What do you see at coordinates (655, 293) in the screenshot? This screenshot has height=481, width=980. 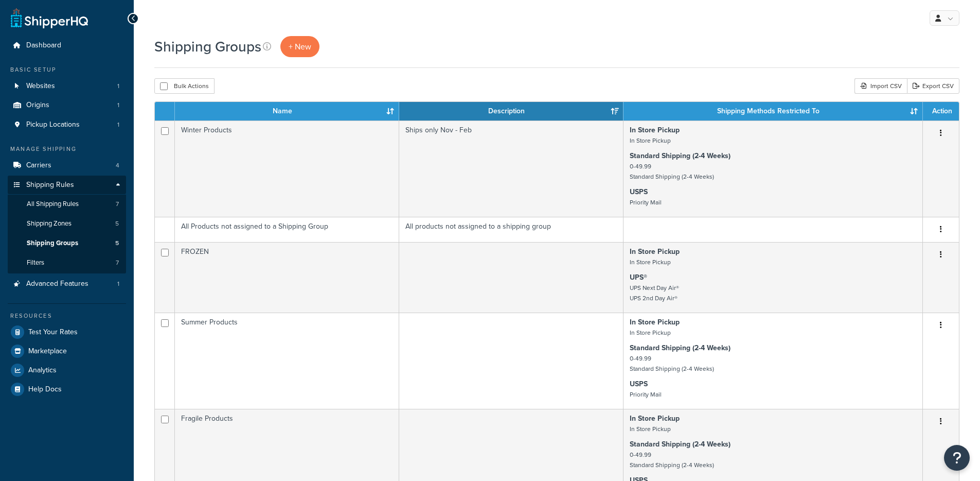 I see `small: UPS Next Day Air® UPS 2nd Day Air®` at bounding box center [655, 293].